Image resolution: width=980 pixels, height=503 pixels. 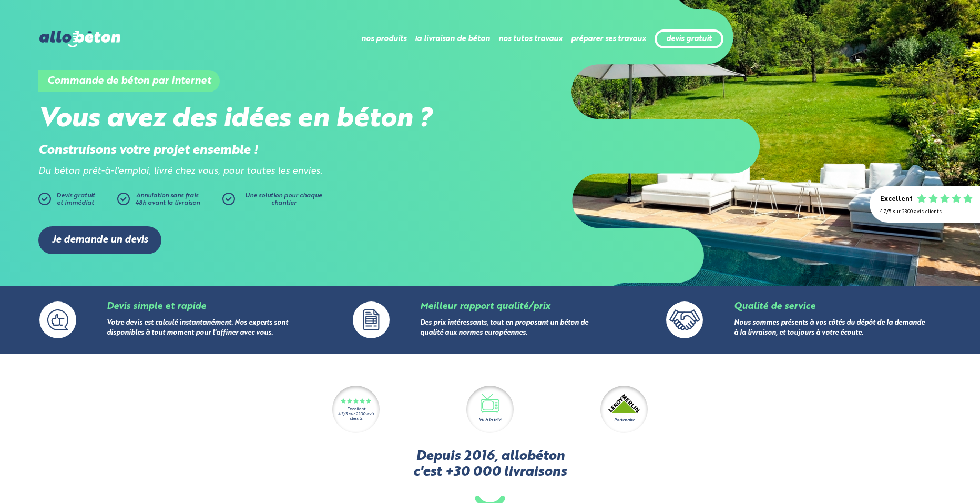 What do you see at coordinates (608, 39) in the screenshot?
I see `li: préparer ses travaux` at bounding box center [608, 39].